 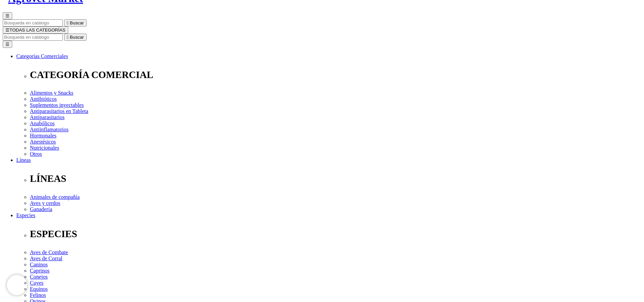 I want to click on a: Anestésicos, so click(x=43, y=141).